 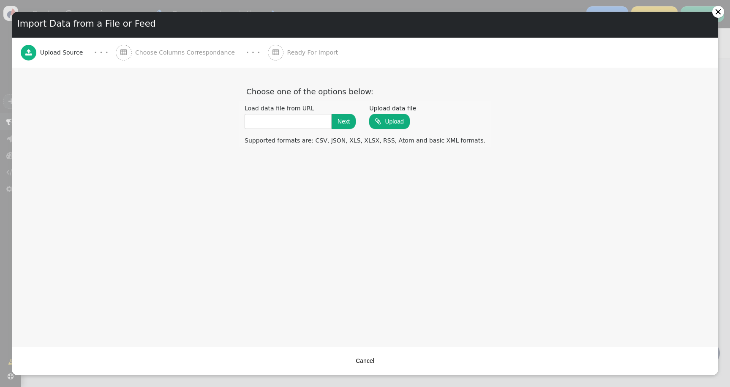 I want to click on div: Import Data from a File or Feed, so click(x=365, y=24).